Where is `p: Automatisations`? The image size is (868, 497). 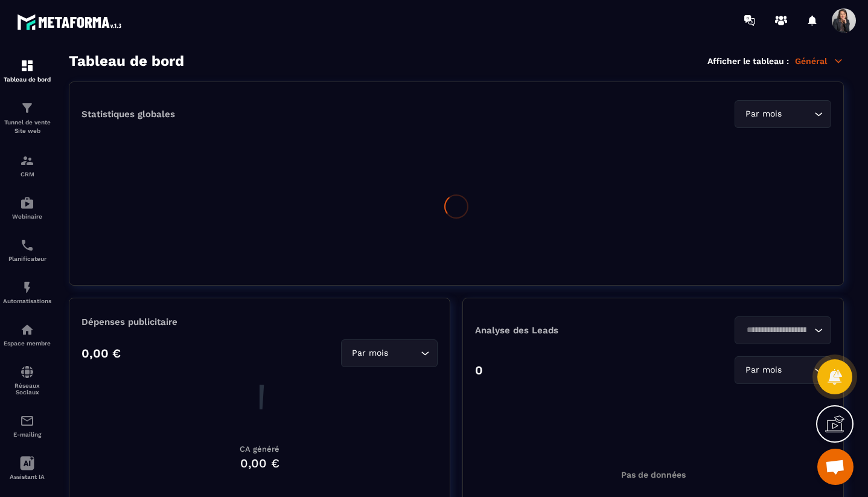
p: Automatisations is located at coordinates (27, 301).